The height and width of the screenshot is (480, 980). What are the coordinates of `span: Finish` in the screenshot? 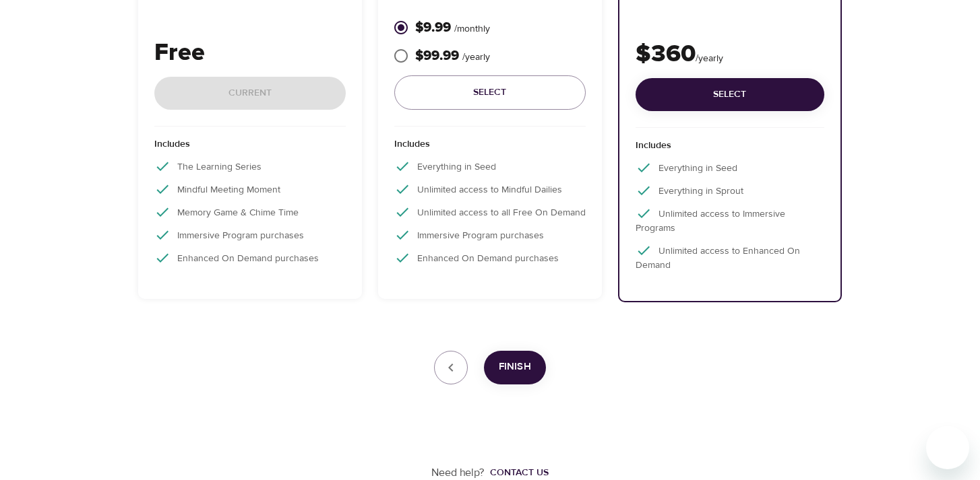 It's located at (515, 367).